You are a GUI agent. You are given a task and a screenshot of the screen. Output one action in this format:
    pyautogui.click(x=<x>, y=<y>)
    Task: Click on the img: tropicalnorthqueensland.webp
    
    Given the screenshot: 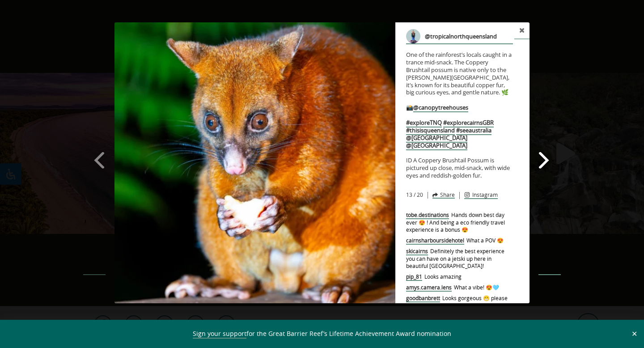 What is the action you would take?
    pyautogui.click(x=413, y=36)
    